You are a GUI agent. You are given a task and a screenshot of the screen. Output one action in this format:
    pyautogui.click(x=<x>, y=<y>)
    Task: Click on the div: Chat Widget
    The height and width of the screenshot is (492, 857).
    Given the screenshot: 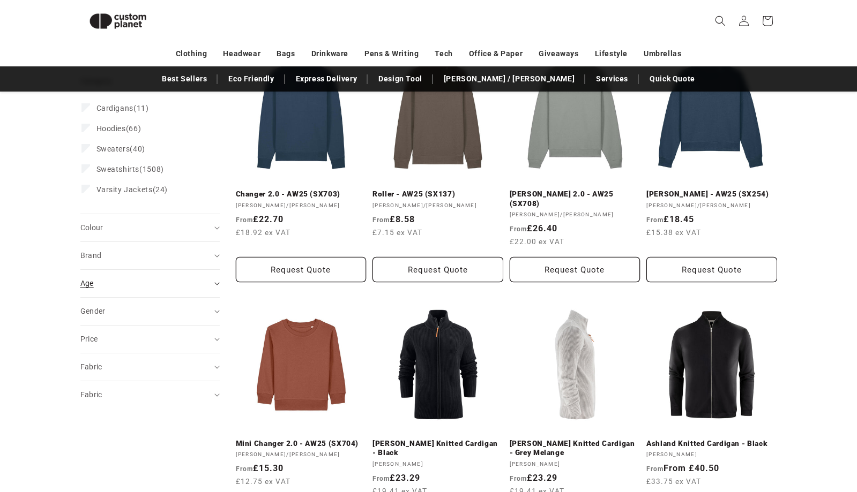 What is the action you would take?
    pyautogui.click(x=830, y=467)
    